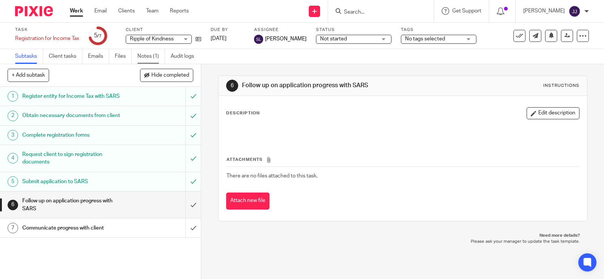 Image resolution: width=604 pixels, height=279 pixels. Describe the element at coordinates (185, 56) in the screenshot. I see `a: Audit logs` at that location.